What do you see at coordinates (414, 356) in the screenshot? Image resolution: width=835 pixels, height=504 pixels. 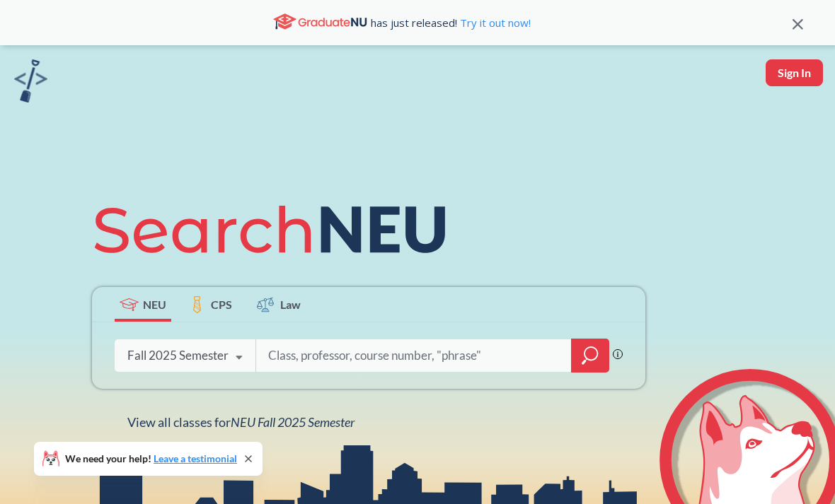 I see `input: Class, professor, course number, "phrase"` at bounding box center [414, 356].